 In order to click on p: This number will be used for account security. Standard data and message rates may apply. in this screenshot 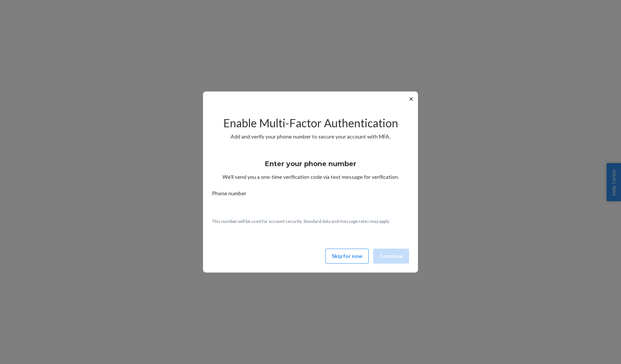, I will do `click(311, 221)`.